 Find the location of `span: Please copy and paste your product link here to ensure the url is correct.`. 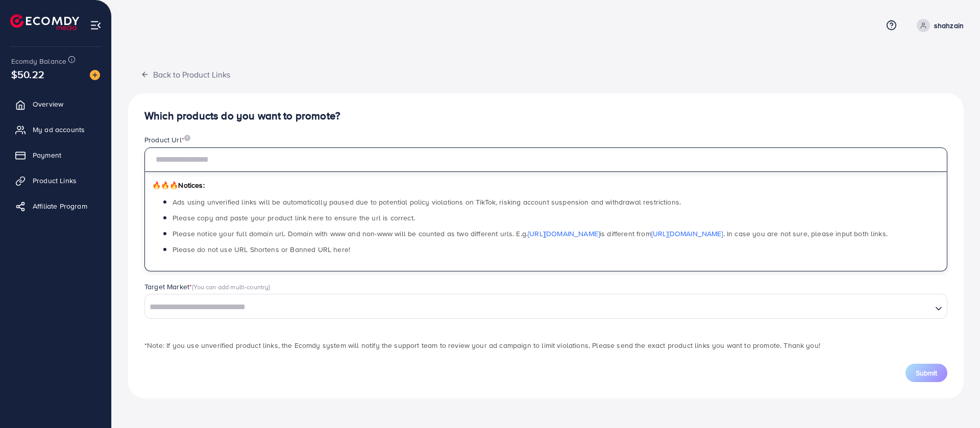

span: Please copy and paste your product link here to ensure the url is correct. is located at coordinates (293, 218).